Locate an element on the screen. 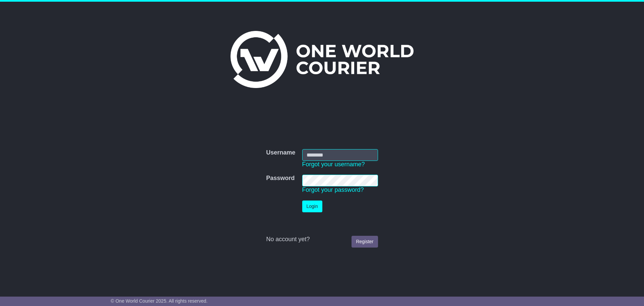 Image resolution: width=644 pixels, height=306 pixels. a: Forgot your password? is located at coordinates (333, 190).